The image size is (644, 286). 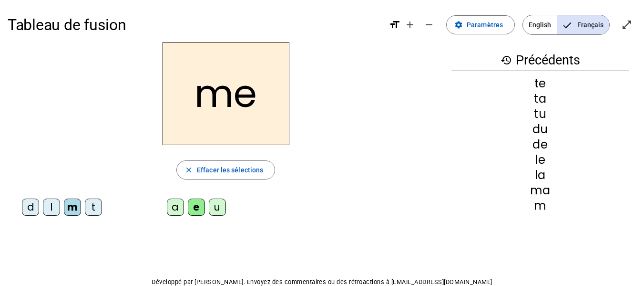 I want to click on button: Entrer en plein écran, so click(x=627, y=25).